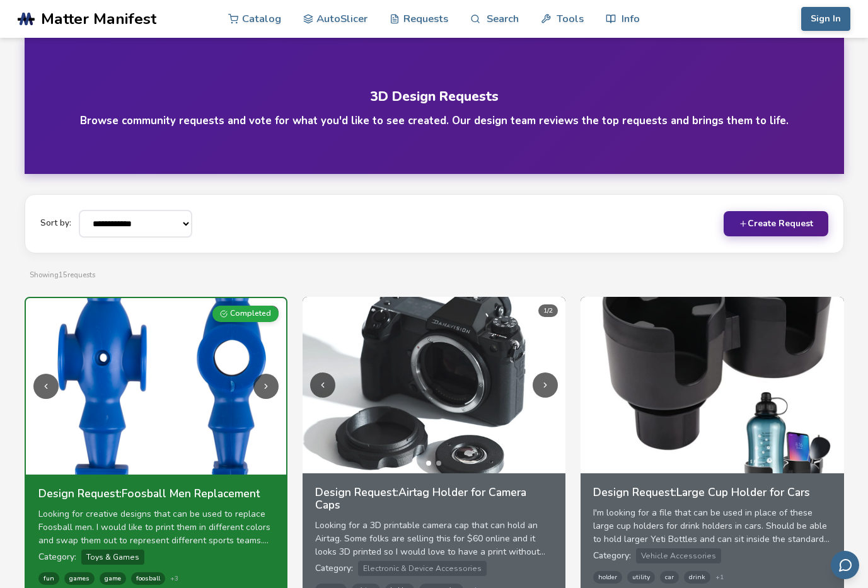  What do you see at coordinates (148, 578) in the screenshot?
I see `span: foosball` at bounding box center [148, 578].